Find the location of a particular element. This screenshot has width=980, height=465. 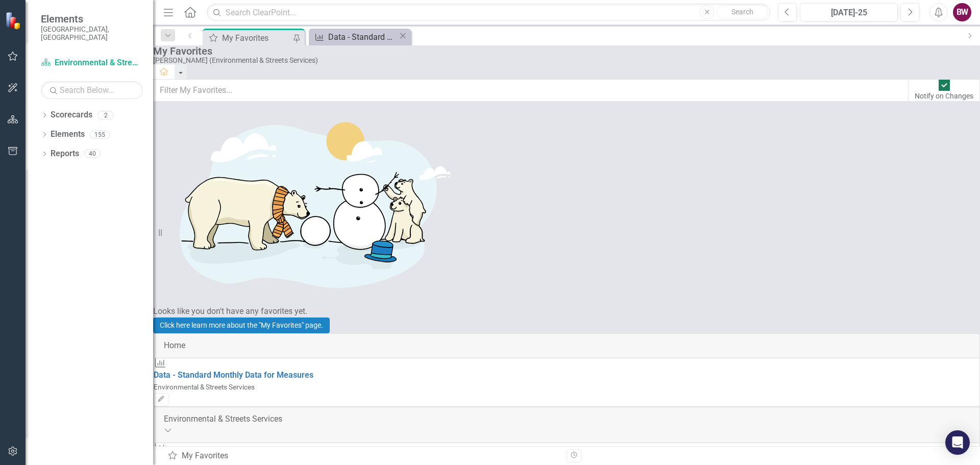

div: Environmental & Streets Services is located at coordinates (566, 419).